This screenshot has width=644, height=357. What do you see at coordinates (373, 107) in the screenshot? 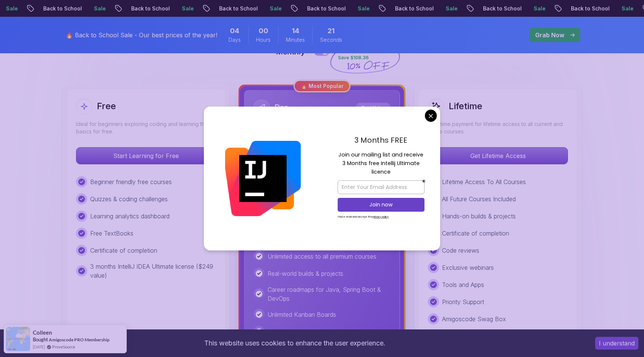
I see `p: Best Value` at bounding box center [373, 107].